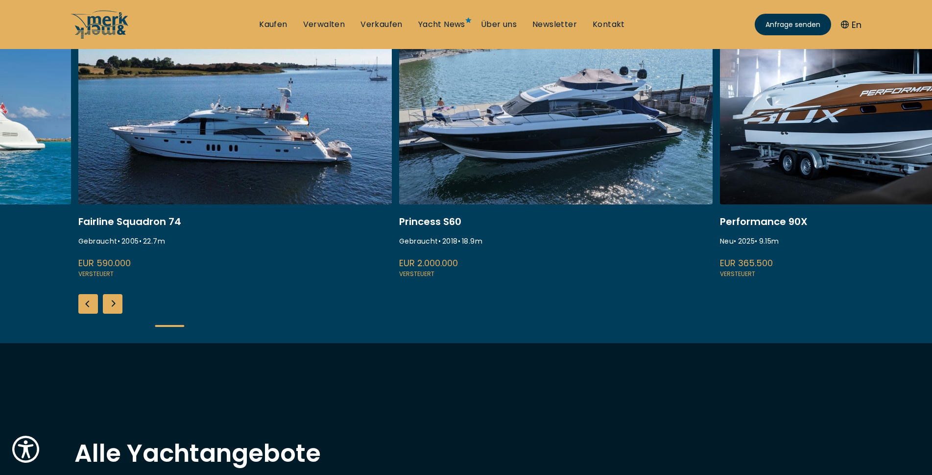 Image resolution: width=932 pixels, height=475 pixels. Describe the element at coordinates (88, 304) in the screenshot. I see `div: Previous slide` at that location.